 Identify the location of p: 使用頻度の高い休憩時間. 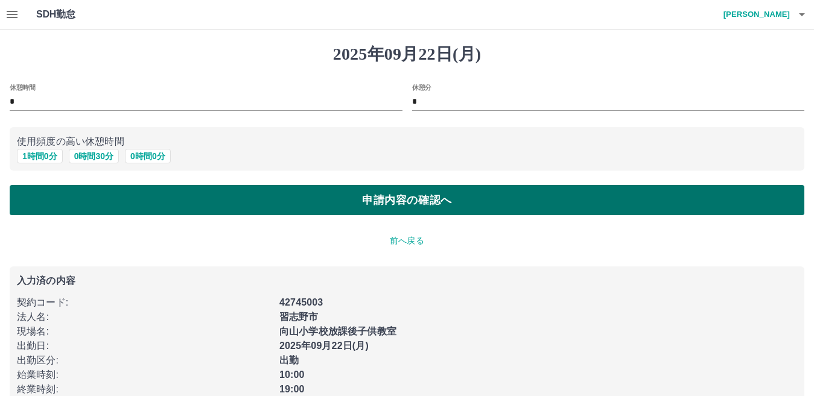
(407, 142).